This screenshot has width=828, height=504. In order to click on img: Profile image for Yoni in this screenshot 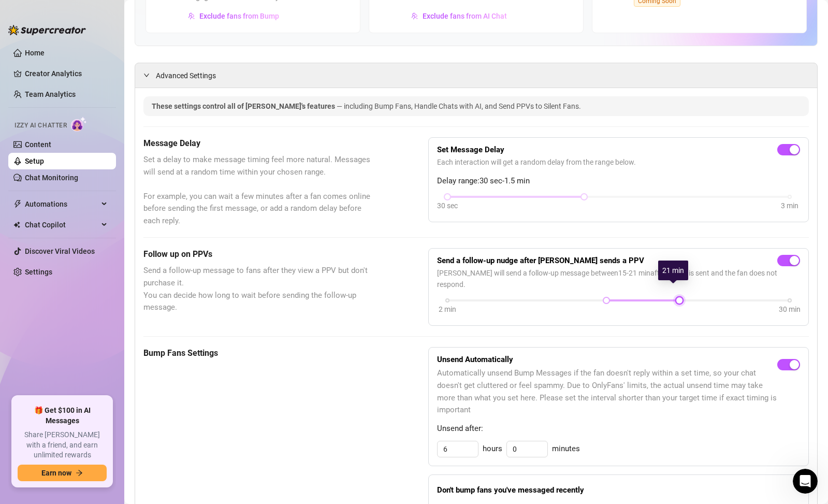, I will do `click(67, 14)`.